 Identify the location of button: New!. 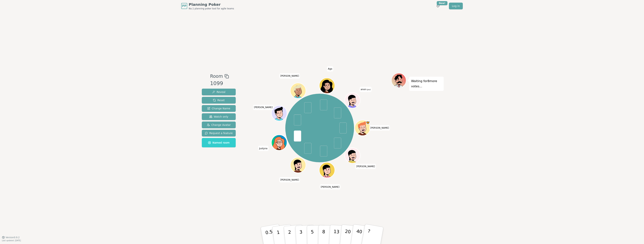
(438, 6).